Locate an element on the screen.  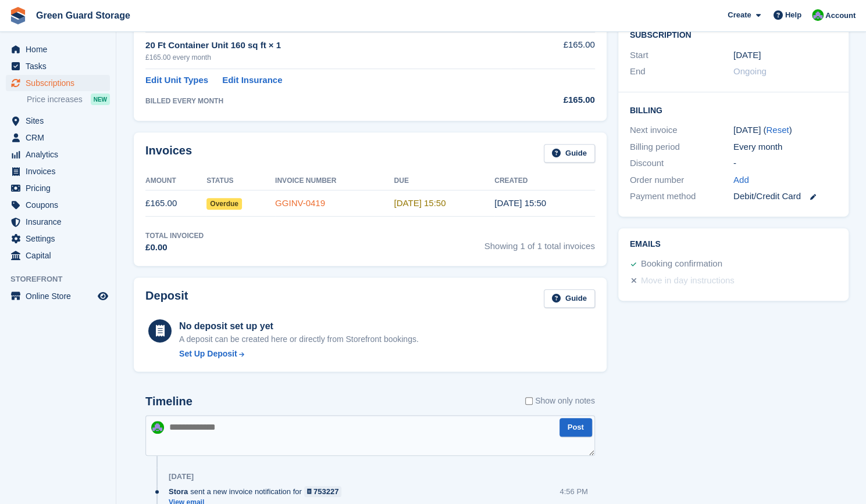
div: Set Up Deposit is located at coordinates (208, 354).